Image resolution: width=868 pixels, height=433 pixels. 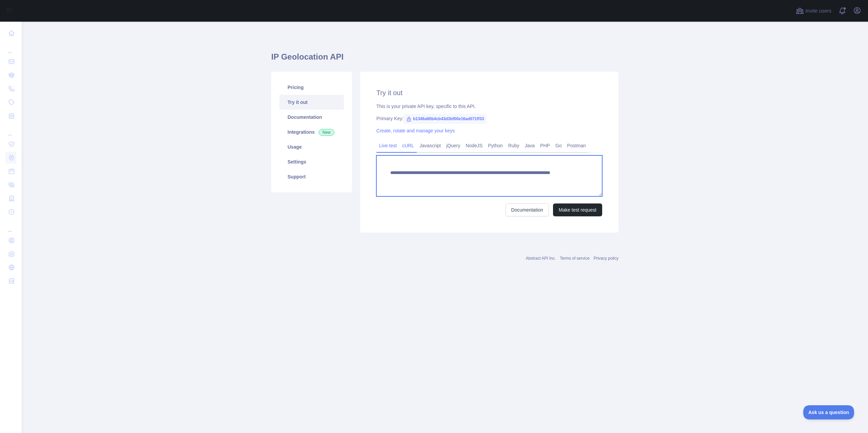 I want to click on a: Try it out, so click(x=312, y=102).